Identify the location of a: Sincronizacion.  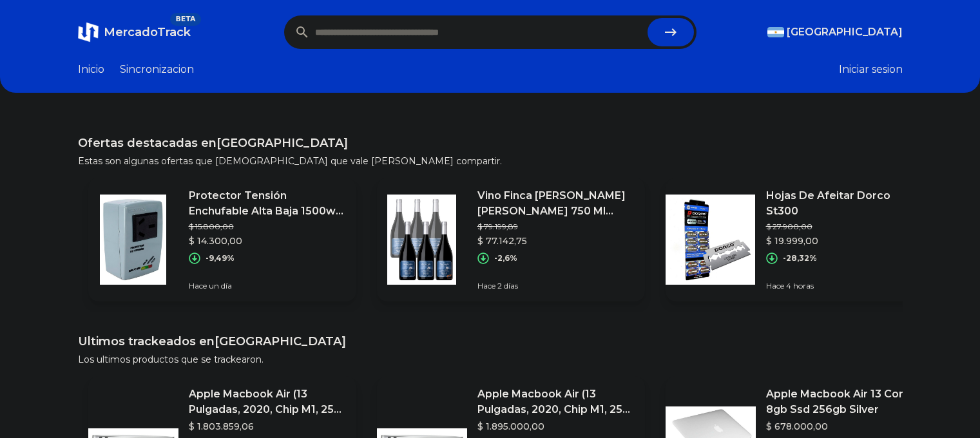
(157, 70).